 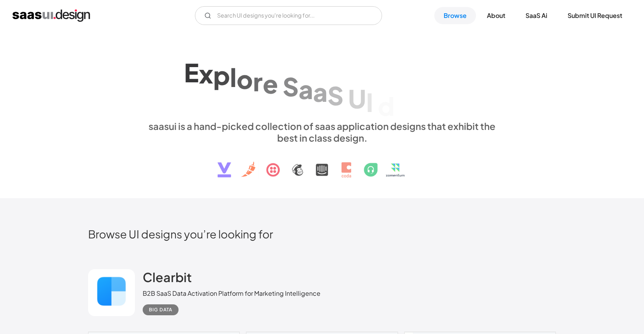 I want to click on div: e, so click(x=270, y=83).